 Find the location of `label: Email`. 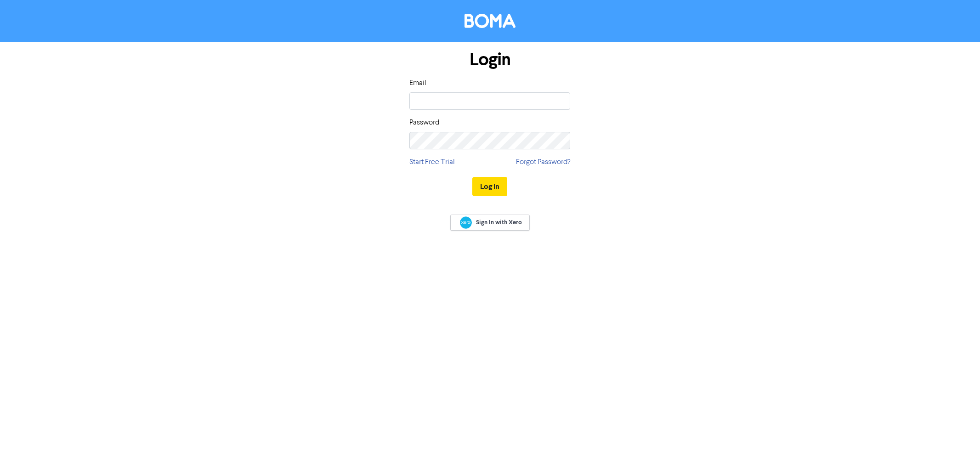

label: Email is located at coordinates (418, 83).